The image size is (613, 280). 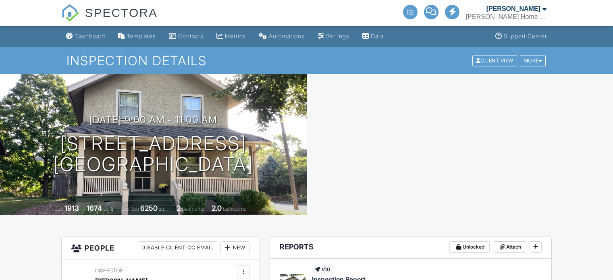 I want to click on div: Automations, so click(x=287, y=36).